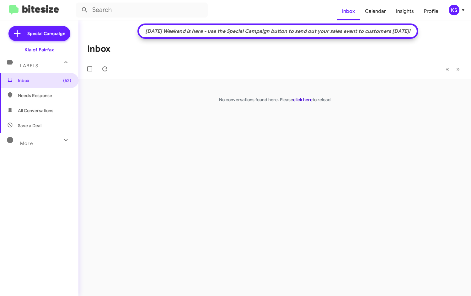  Describe the element at coordinates (431, 11) in the screenshot. I see `span: Profile` at that location.